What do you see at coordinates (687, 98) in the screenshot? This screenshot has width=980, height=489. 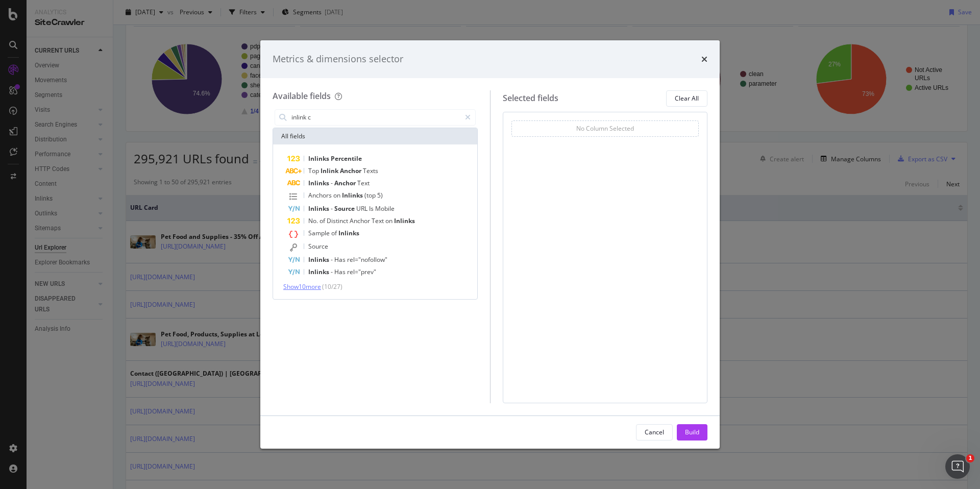 I see `button: Clear All` at bounding box center [687, 98].